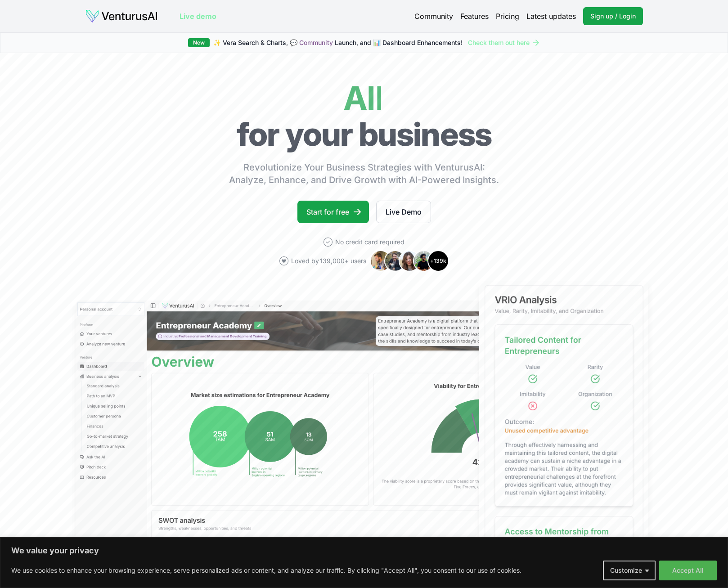 This screenshot has height=588, width=728. I want to click on p: We value your privacy, so click(364, 550).